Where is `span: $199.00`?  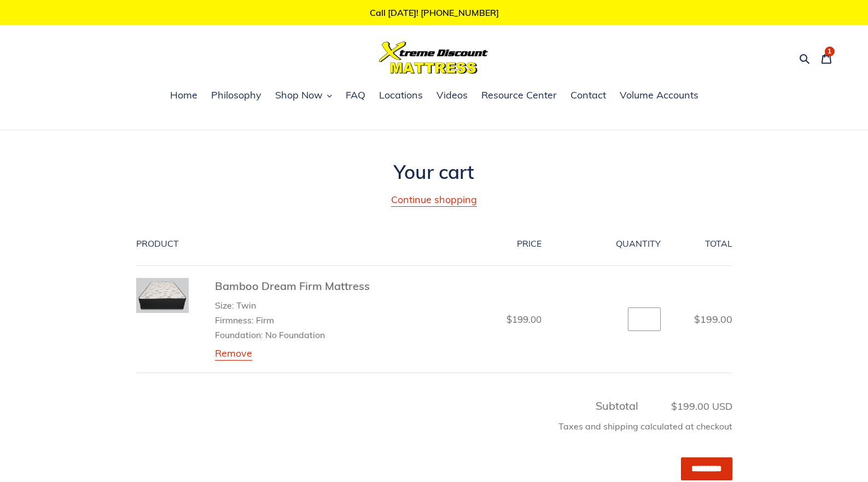
span: $199.00 is located at coordinates (713, 319).